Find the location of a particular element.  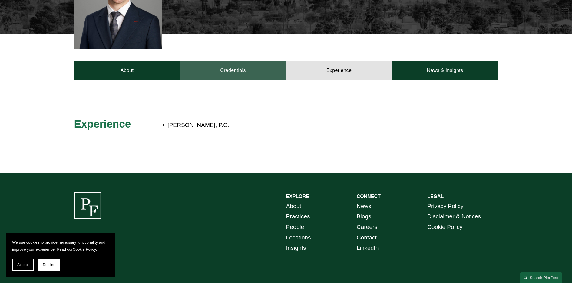

span: Accept is located at coordinates (23, 265).